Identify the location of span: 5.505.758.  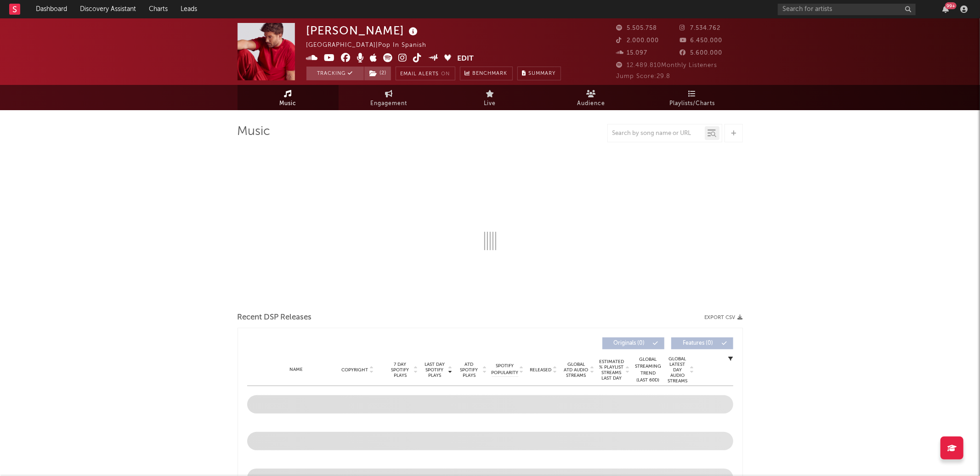
(637, 28).